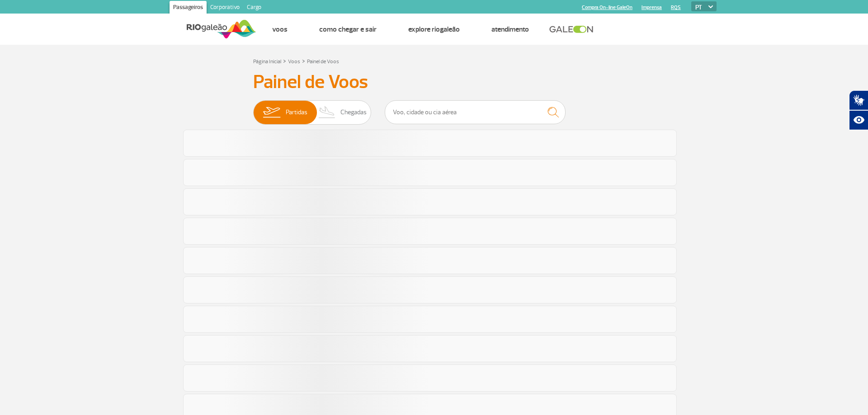 The width and height of the screenshot is (868, 415). Describe the element at coordinates (510, 30) in the screenshot. I see `a: Atendimento` at that location.